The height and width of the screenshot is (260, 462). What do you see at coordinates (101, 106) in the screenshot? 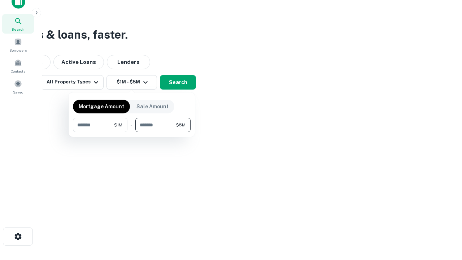
I see `p: Mortgage Amount` at bounding box center [101, 106].